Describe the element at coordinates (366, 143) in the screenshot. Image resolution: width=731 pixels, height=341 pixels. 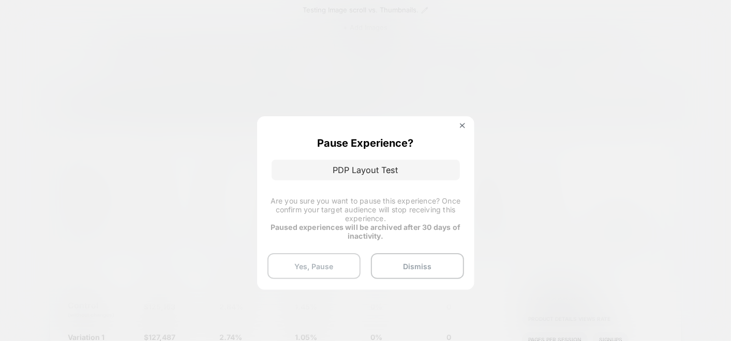
I see `p: Pause Experience?` at that location.